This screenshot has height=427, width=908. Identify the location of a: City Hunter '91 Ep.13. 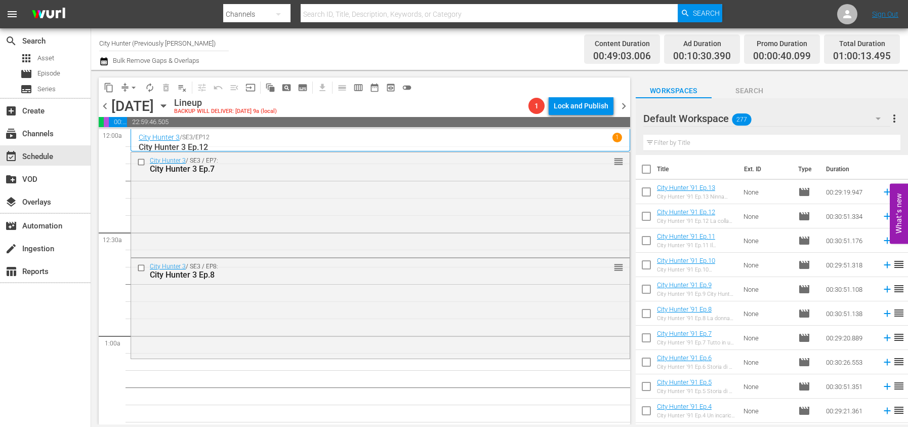
(686, 187).